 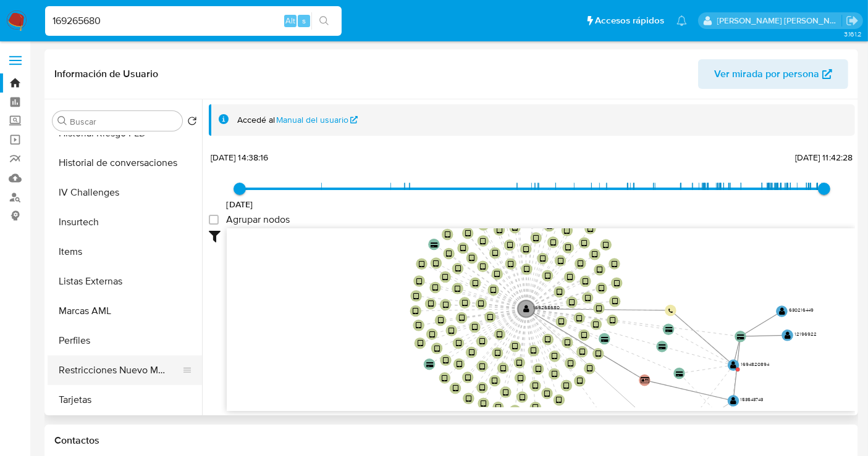 I want to click on button: Marcas AML, so click(x=125, y=311).